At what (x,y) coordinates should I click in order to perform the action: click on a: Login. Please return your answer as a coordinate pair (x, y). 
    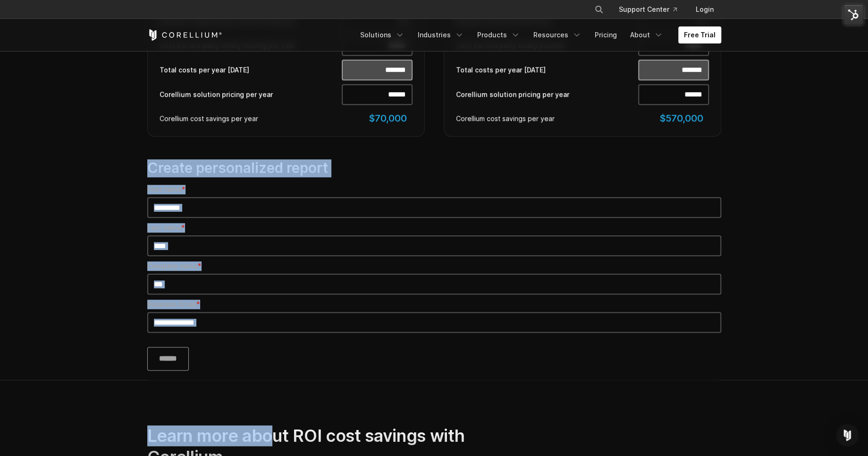
    Looking at the image, I should click on (704, 9).